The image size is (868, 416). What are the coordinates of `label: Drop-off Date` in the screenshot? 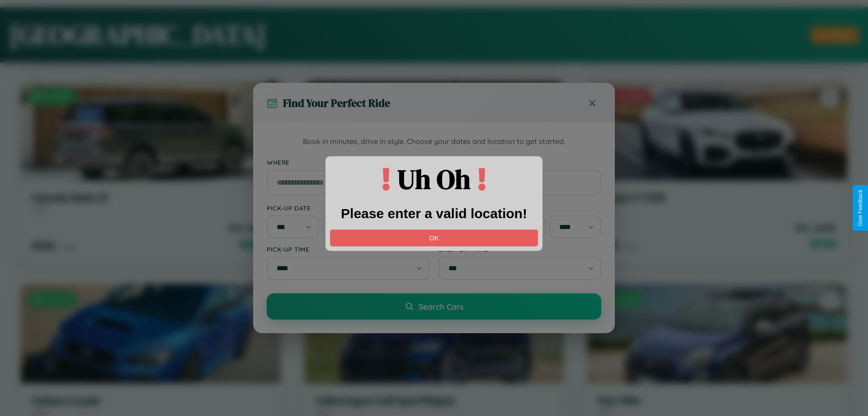 It's located at (520, 208).